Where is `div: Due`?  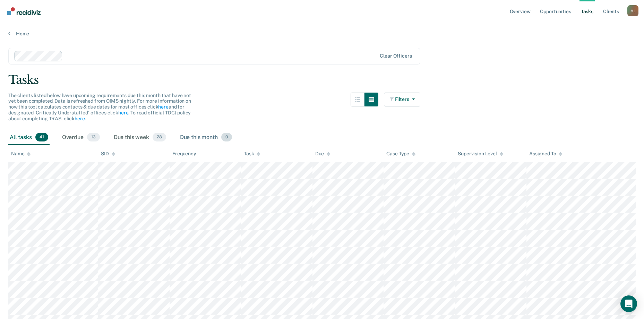
div: Due is located at coordinates (323, 154).